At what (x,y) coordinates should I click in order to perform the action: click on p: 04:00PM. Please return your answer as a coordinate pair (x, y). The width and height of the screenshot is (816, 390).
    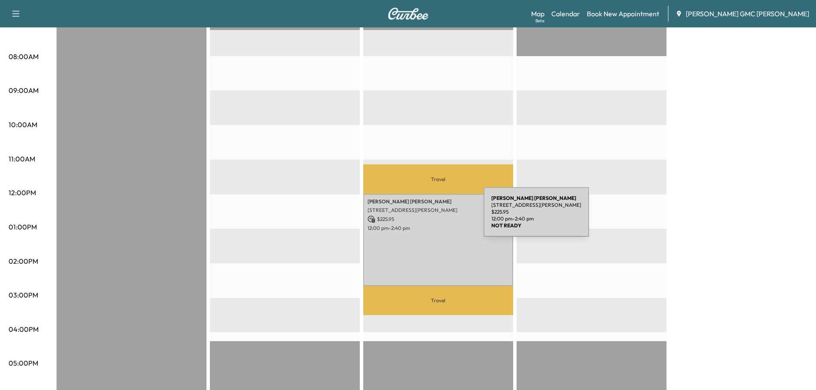
    Looking at the image, I should click on (24, 329).